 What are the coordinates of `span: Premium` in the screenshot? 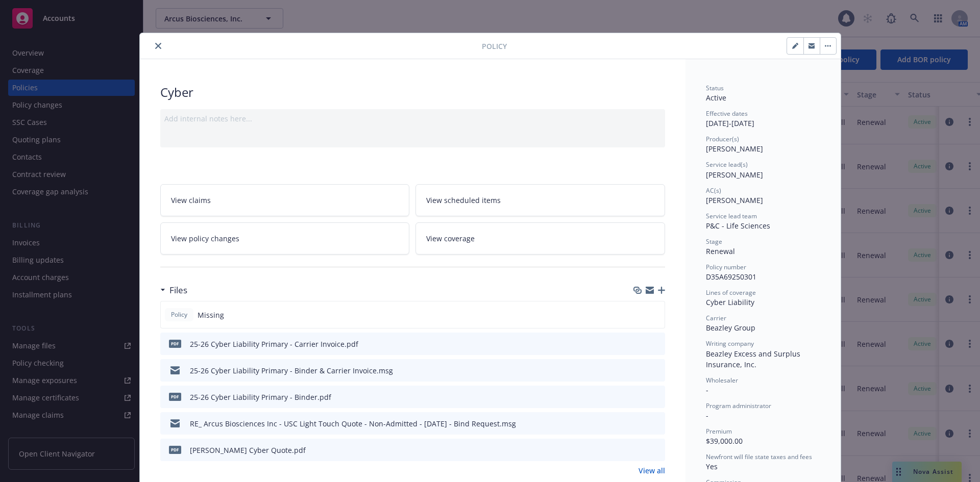 It's located at (718, 431).